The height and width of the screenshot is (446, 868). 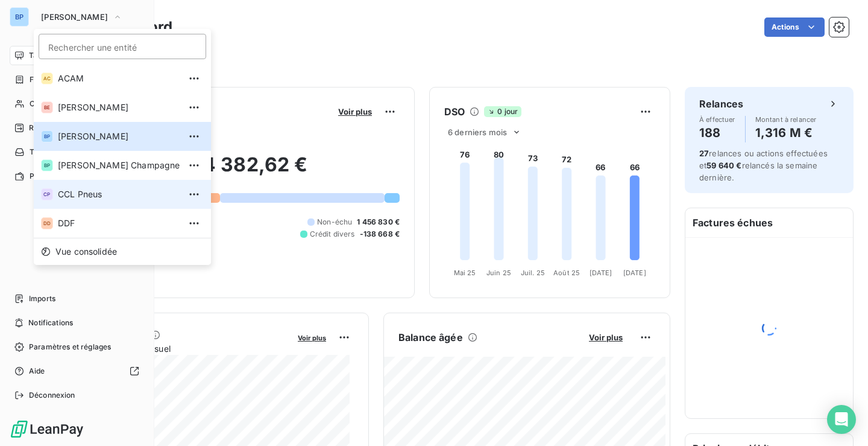 I want to click on span: 1 456 830 €, so click(x=378, y=222).